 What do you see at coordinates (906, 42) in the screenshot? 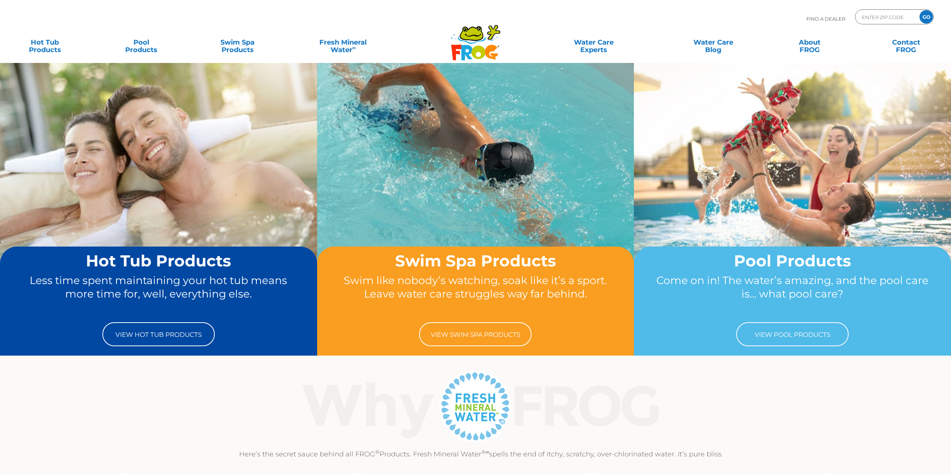
I see `a: ContactFROG` at bounding box center [906, 42].